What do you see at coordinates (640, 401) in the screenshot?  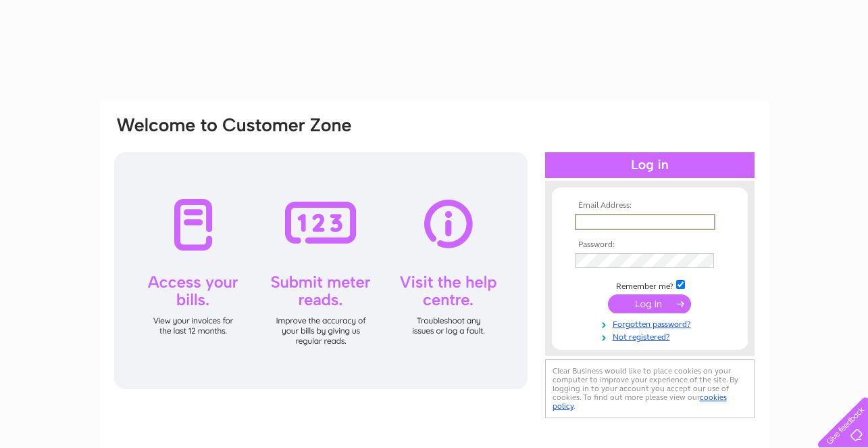 I see `a: cookies policy` at bounding box center [640, 401].